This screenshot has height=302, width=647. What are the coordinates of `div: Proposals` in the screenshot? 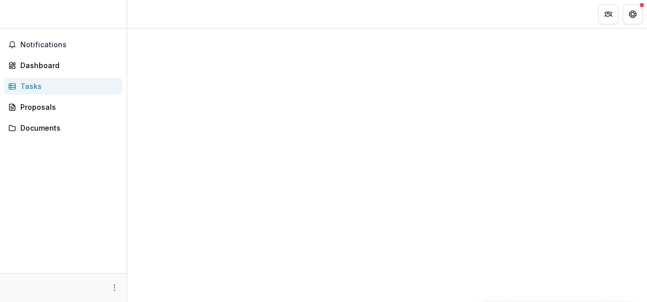 It's located at (67, 107).